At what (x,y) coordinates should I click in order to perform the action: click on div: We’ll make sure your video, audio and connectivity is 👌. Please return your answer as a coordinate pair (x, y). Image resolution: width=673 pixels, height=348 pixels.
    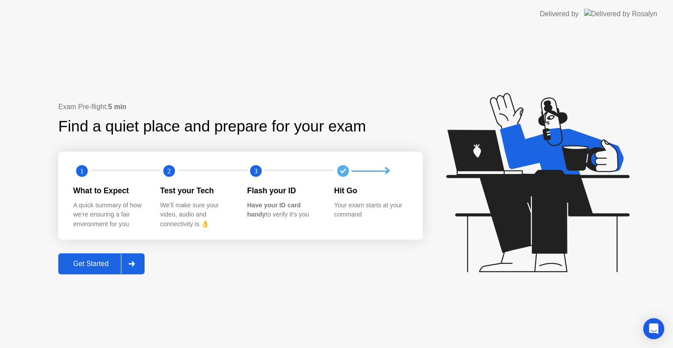
    Looking at the image, I should click on (197, 215).